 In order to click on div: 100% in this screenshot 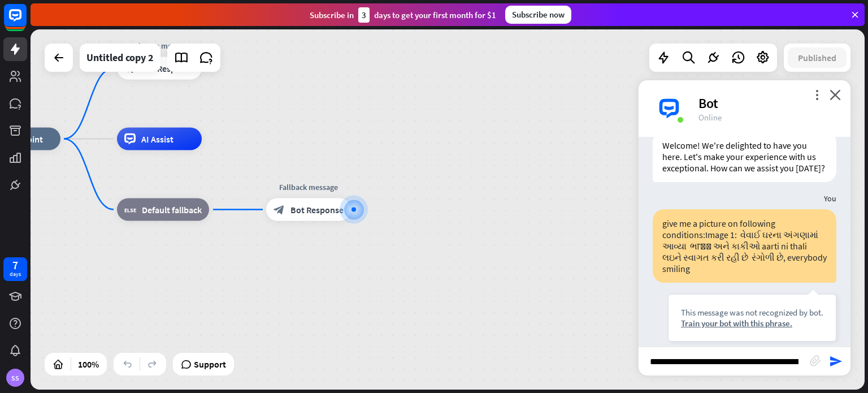, I will do `click(88, 364)`.